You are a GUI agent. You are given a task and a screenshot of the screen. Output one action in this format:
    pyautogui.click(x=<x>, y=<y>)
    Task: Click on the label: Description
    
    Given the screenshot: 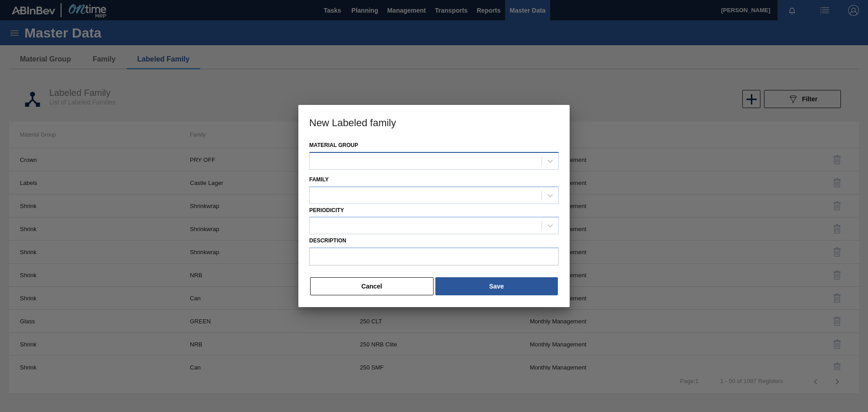 What is the action you would take?
    pyautogui.click(x=434, y=241)
    